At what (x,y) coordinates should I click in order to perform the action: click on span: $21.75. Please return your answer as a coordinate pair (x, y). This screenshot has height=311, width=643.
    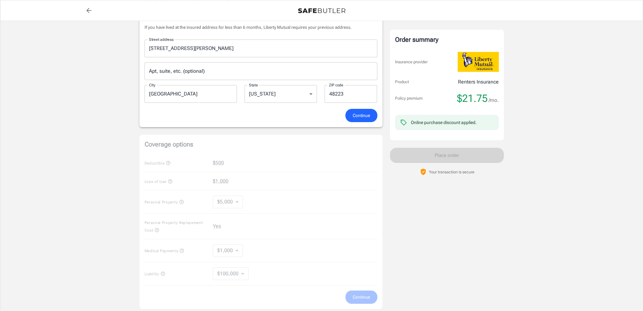
    Looking at the image, I should click on (472, 98).